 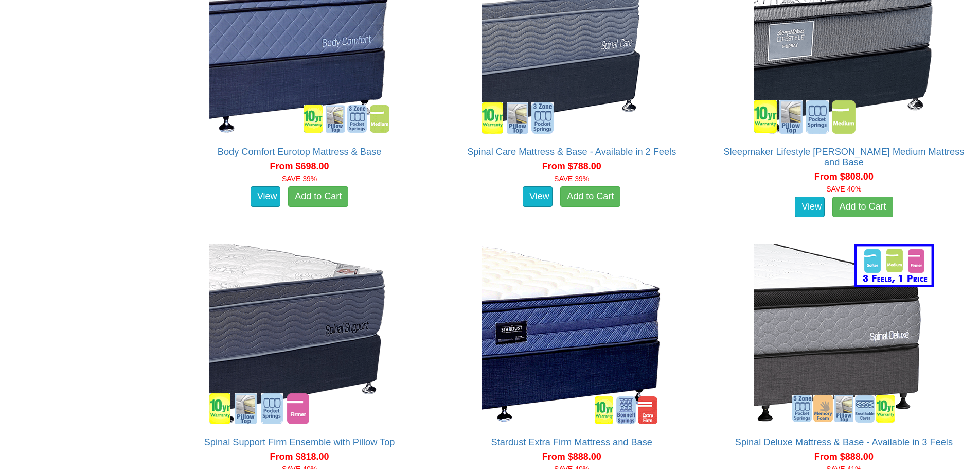 I want to click on span: From $788.00, so click(x=571, y=166).